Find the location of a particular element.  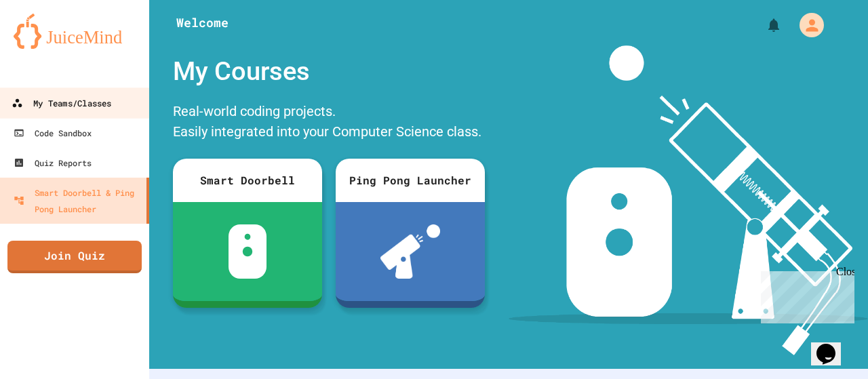

div: Smart Doorbell & Ping Pong Launcher is located at coordinates (77, 200).